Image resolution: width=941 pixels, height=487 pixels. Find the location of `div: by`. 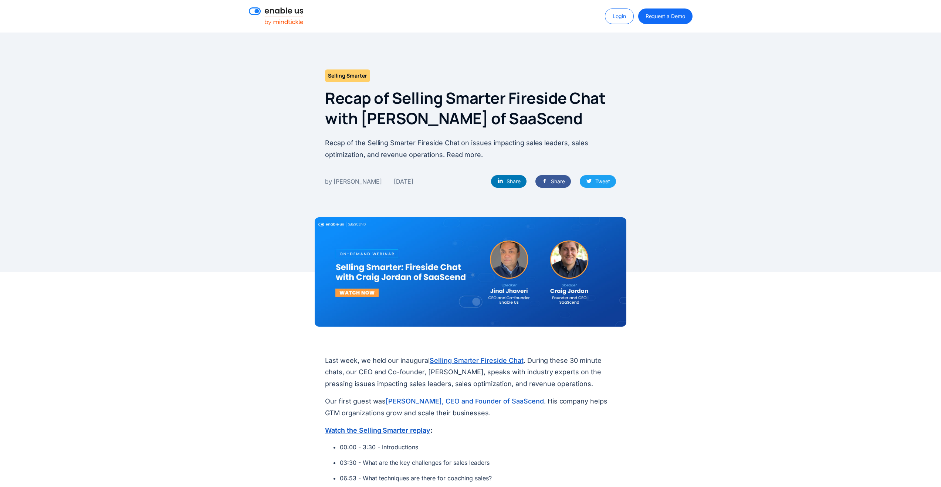

div: by is located at coordinates (328, 181).